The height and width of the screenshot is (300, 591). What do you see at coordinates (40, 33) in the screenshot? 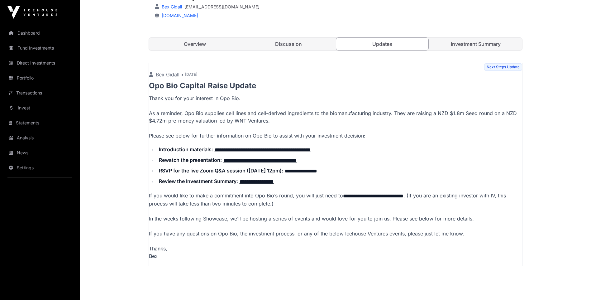
I see `a: Dashboard` at bounding box center [40, 33].